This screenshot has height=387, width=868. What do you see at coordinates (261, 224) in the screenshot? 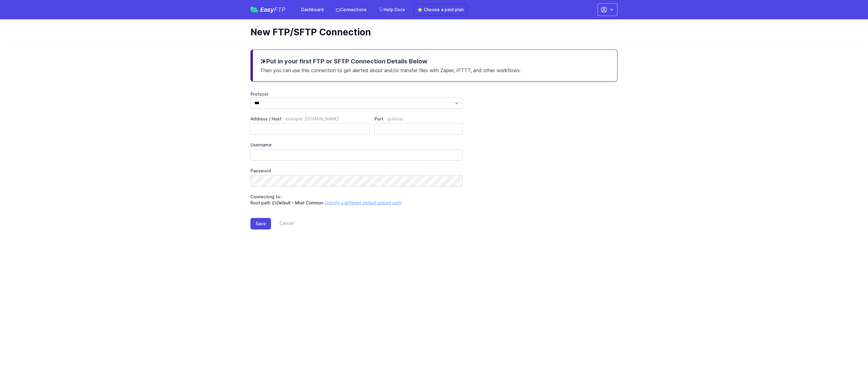
I see `button: Save` at bounding box center [261, 224].